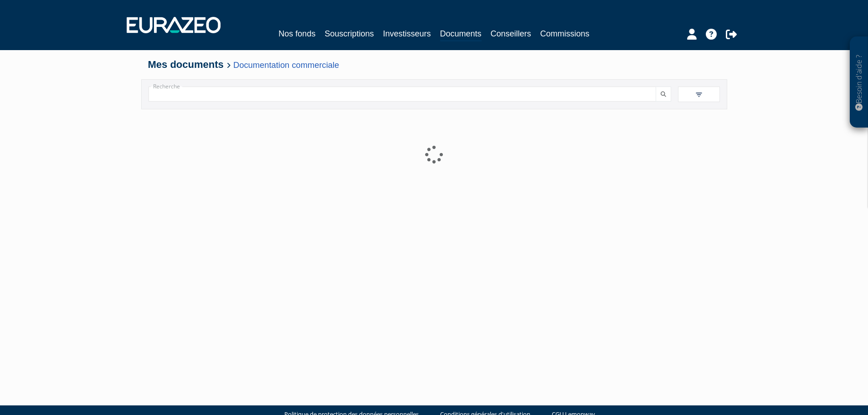  What do you see at coordinates (511, 33) in the screenshot?
I see `a: Conseillers` at bounding box center [511, 33].